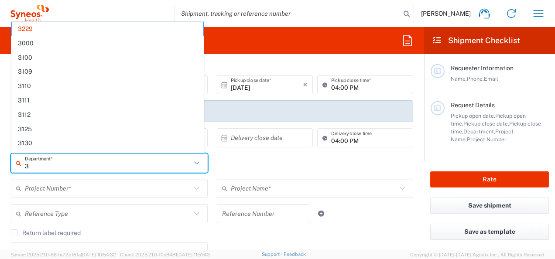 This screenshot has height=259, width=555. Describe the element at coordinates (273, 254) in the screenshot. I see `a: Support` at that location.